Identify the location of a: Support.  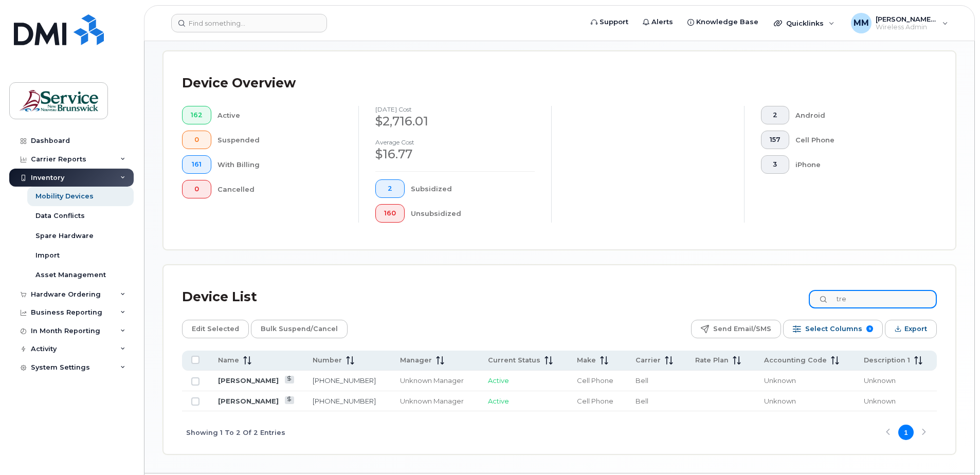
(609, 22).